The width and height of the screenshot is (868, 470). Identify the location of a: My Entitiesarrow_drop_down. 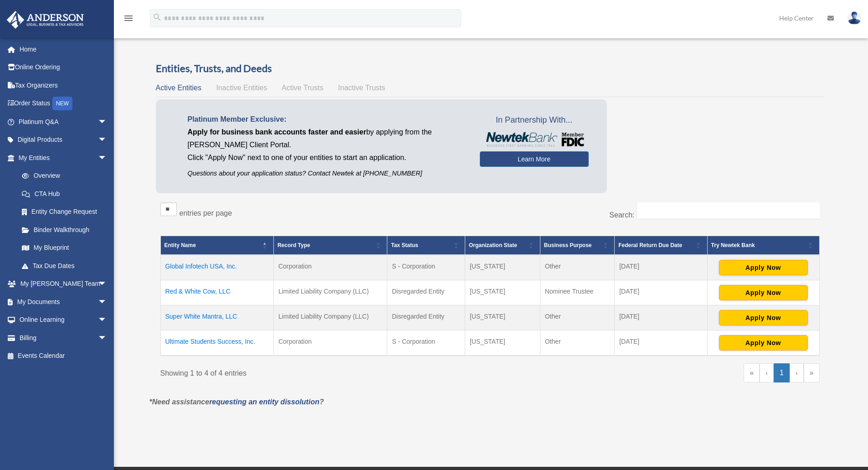
(61, 157).